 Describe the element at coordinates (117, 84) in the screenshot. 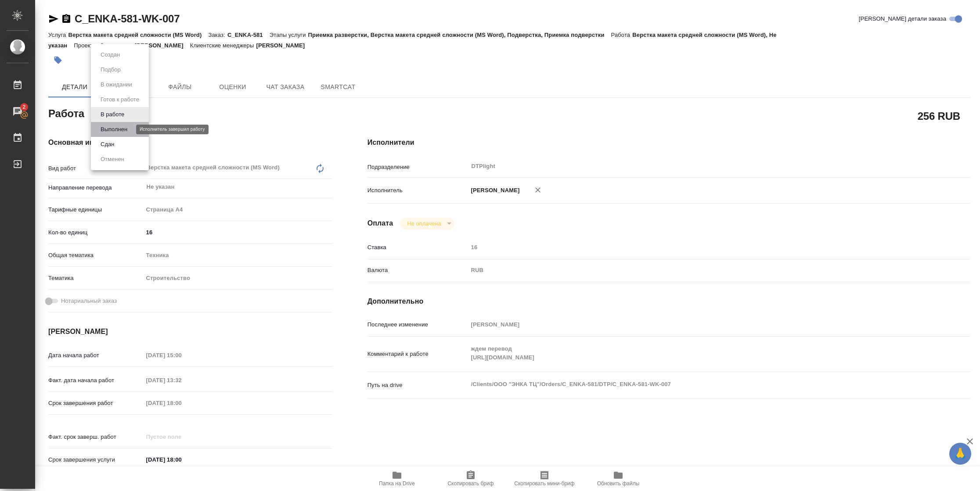

I see `button: В ожидании` at that location.